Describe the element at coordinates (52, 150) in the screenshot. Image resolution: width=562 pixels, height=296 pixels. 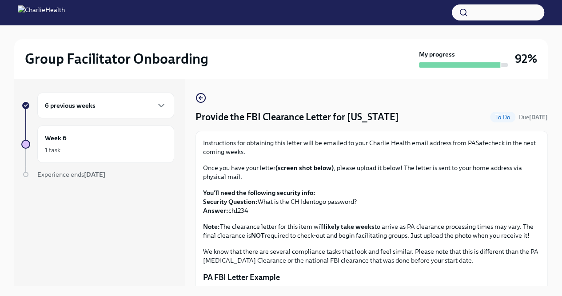
I see `div: 1 task` at that location.